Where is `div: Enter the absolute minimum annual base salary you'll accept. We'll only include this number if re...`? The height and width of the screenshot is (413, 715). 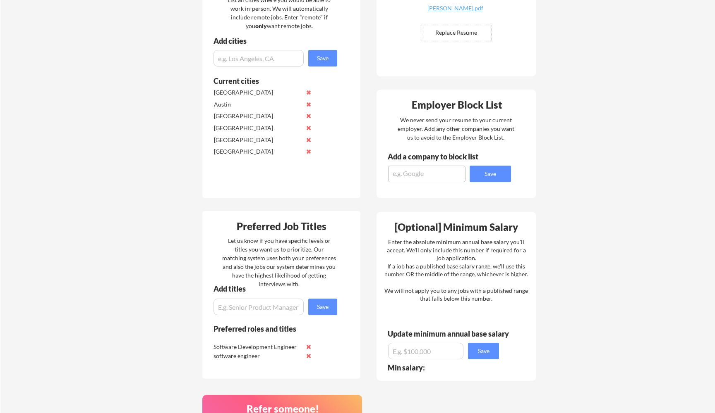 div: Enter the absolute minimum annual base salary you'll accept. We'll only include this number if re... is located at coordinates (456, 270).